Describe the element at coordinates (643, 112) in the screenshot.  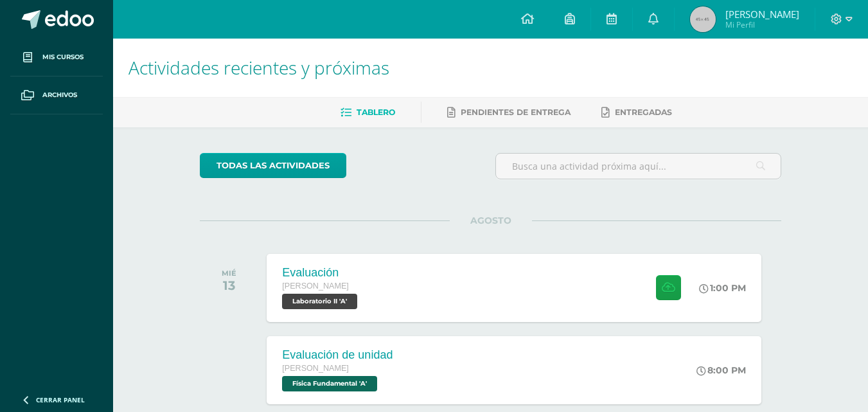
I see `span: Entregadas` at that location.